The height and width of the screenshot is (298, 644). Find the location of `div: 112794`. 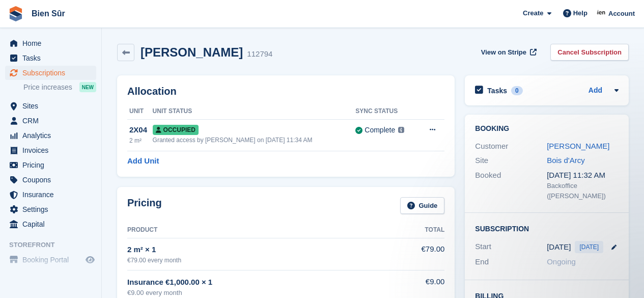

div: 112794 is located at coordinates (259, 54).